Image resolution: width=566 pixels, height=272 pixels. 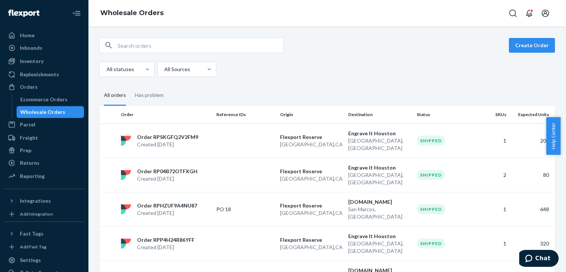 I want to click on th: Order, so click(x=165, y=115).